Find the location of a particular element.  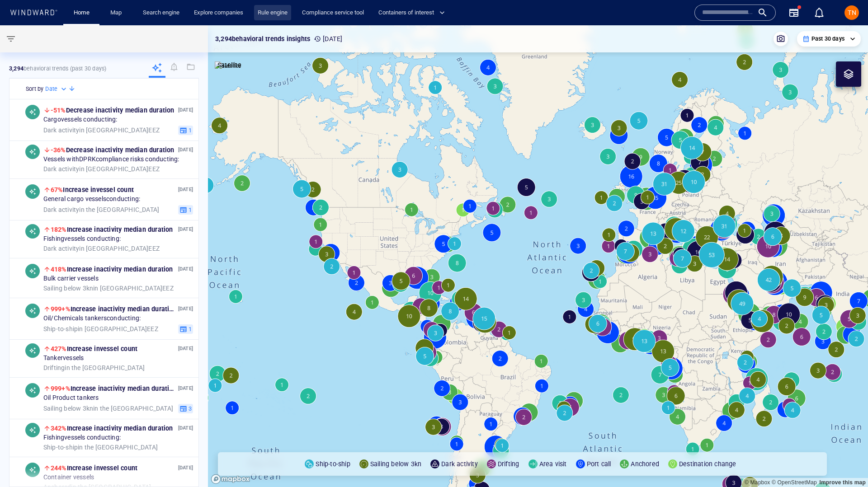

a: OpenStreetMap is located at coordinates (794, 482).